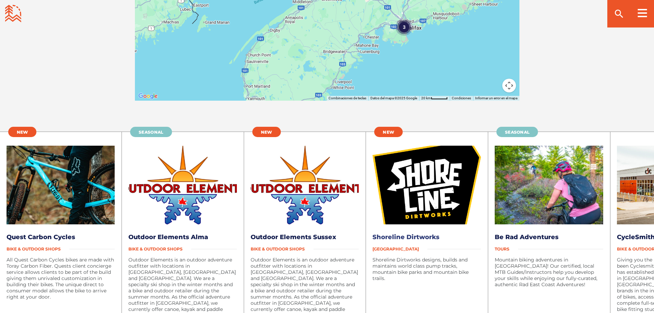 Image resolution: width=654 pixels, height=313 pixels. What do you see at coordinates (168, 237) in the screenshot?
I see `a: Outdoor Elements Alma` at bounding box center [168, 237].